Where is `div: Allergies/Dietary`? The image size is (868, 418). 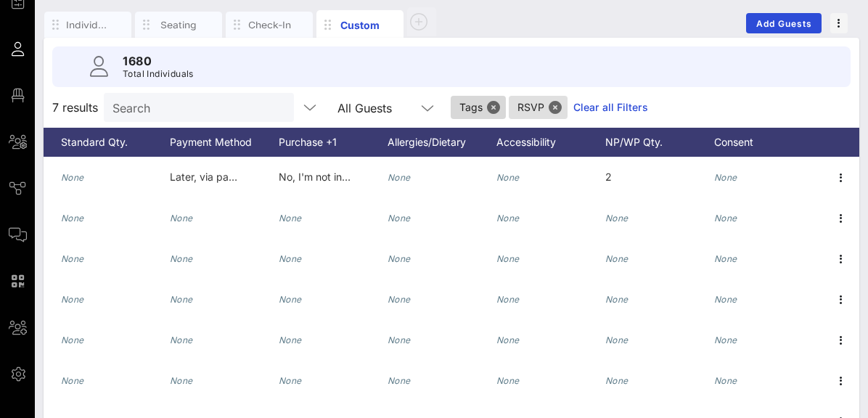
div: Allergies/Dietary is located at coordinates (442, 142).